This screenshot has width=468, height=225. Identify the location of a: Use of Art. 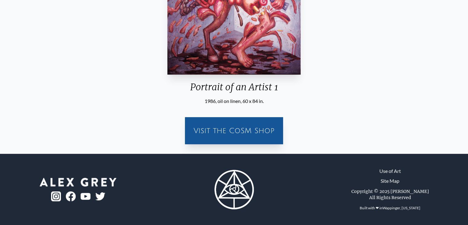
(390, 171).